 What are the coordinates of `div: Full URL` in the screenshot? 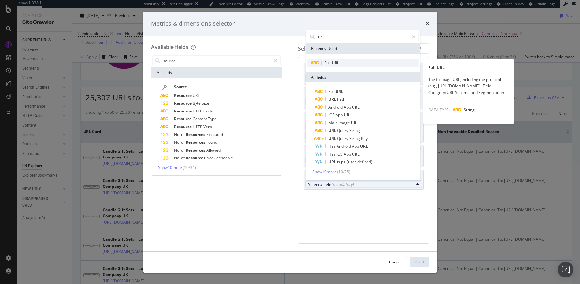 It's located at (469, 68).